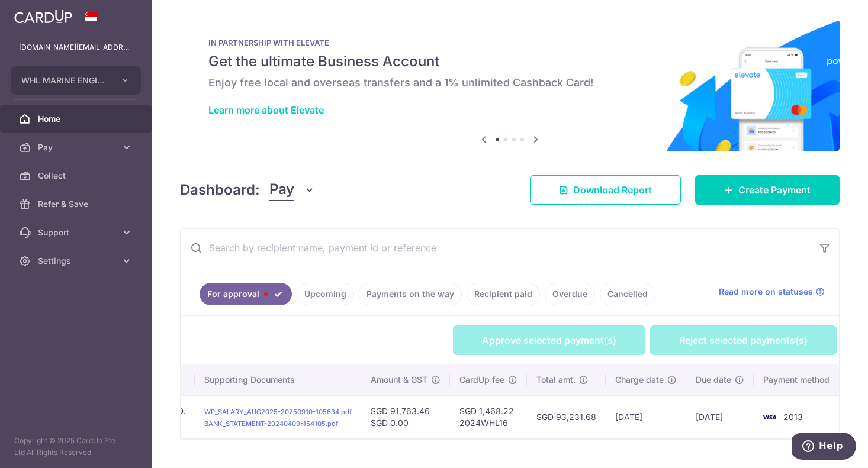 The width and height of the screenshot is (868, 468). I want to click on h6: Enjoy free local and overseas transfers and a 1% unlimited Cashback Card!, so click(510, 83).